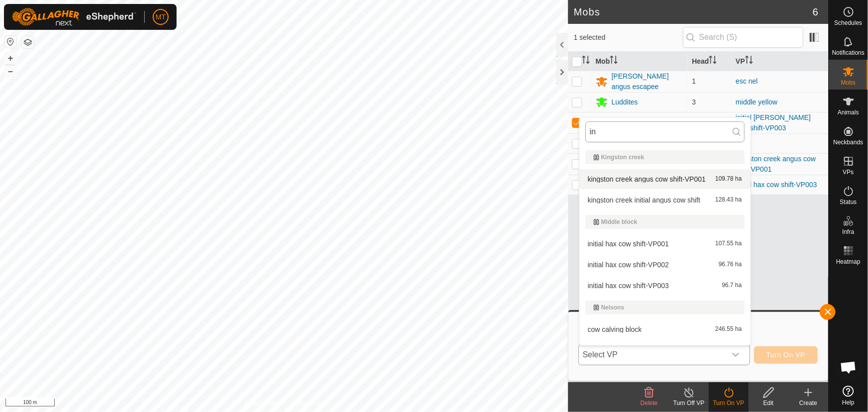 The image size is (868, 412). I want to click on a: esc nel, so click(747, 81).